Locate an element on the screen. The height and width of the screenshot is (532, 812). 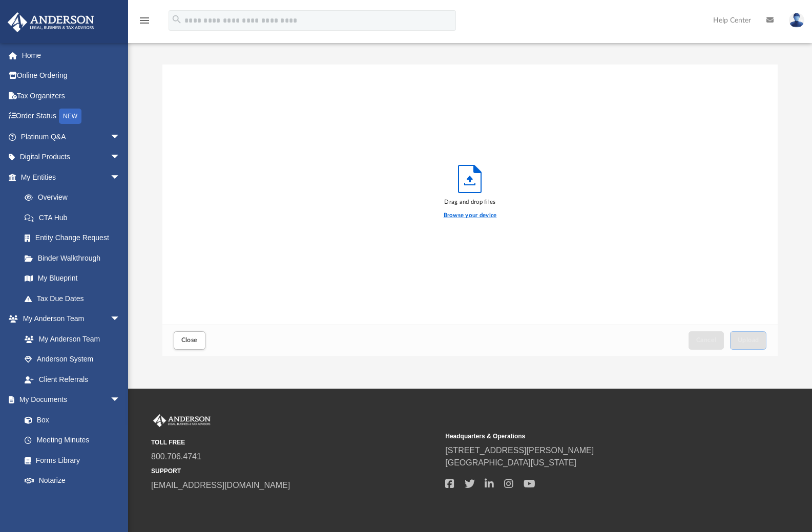
small: SUPPORT is located at coordinates (295, 471).